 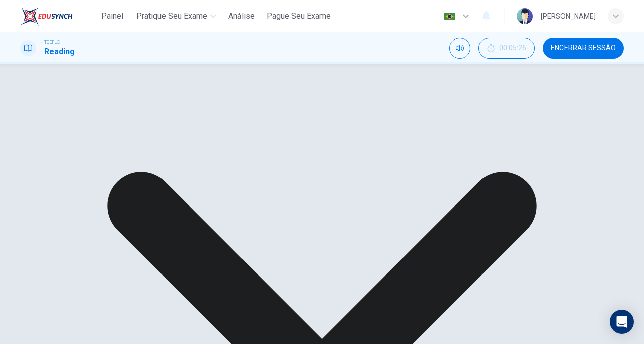 What do you see at coordinates (112, 16) in the screenshot?
I see `a: Painel` at bounding box center [112, 16].